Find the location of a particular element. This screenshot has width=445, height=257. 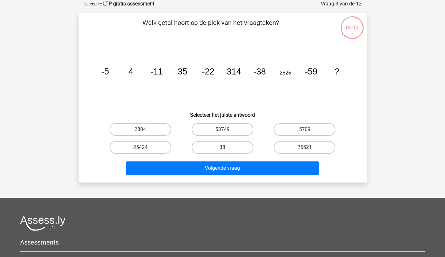

label: 38 is located at coordinates (222, 147).